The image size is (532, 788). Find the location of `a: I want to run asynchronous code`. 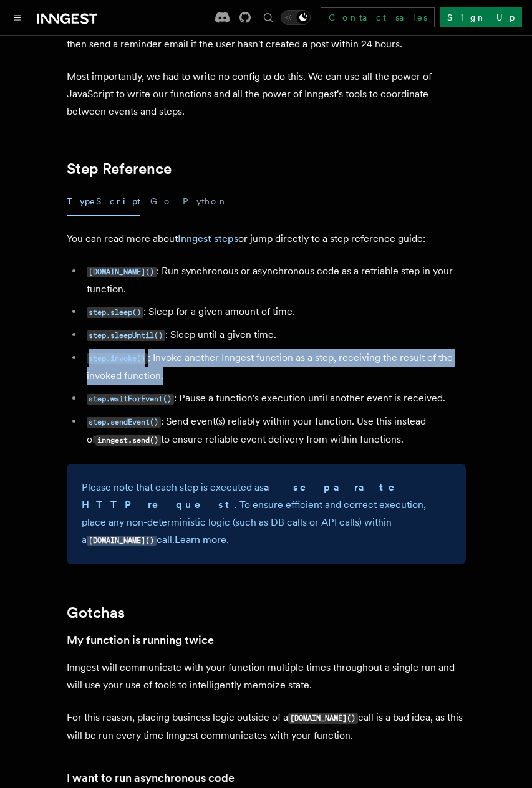

a: I want to run asynchronous code is located at coordinates (150, 778).